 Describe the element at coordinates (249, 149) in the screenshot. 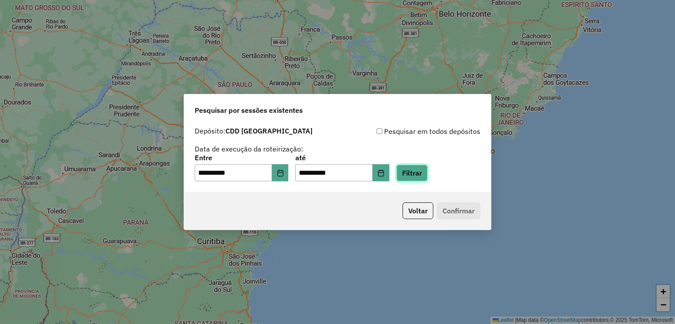

I see `label: Data de execução da roteirização:` at that location.